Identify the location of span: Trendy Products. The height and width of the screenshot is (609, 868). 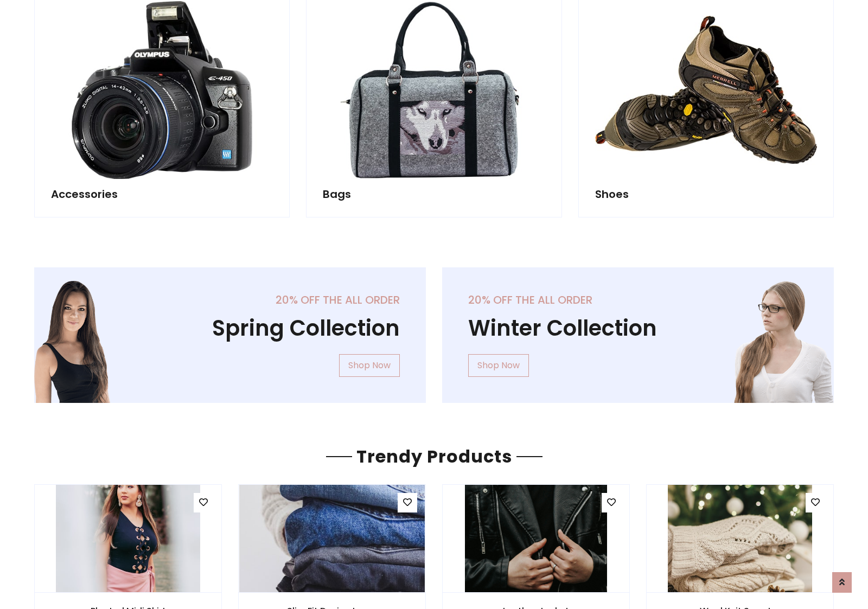
(434, 456).